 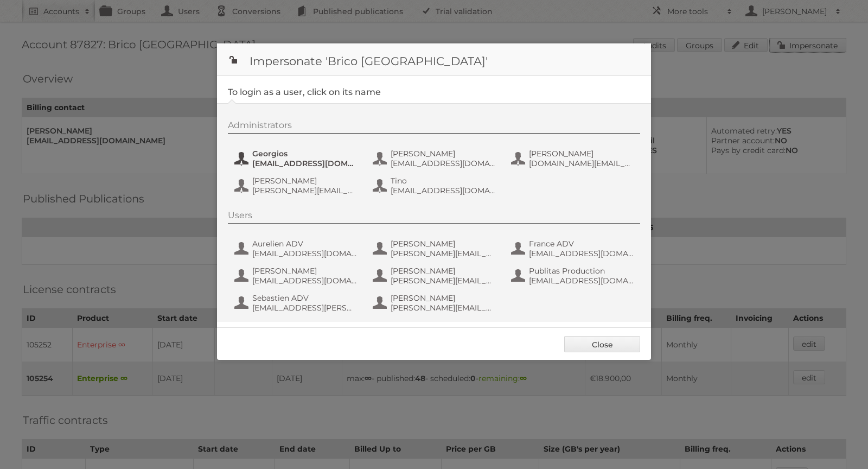 What do you see at coordinates (602, 344) in the screenshot?
I see `a: Close` at bounding box center [602, 344].